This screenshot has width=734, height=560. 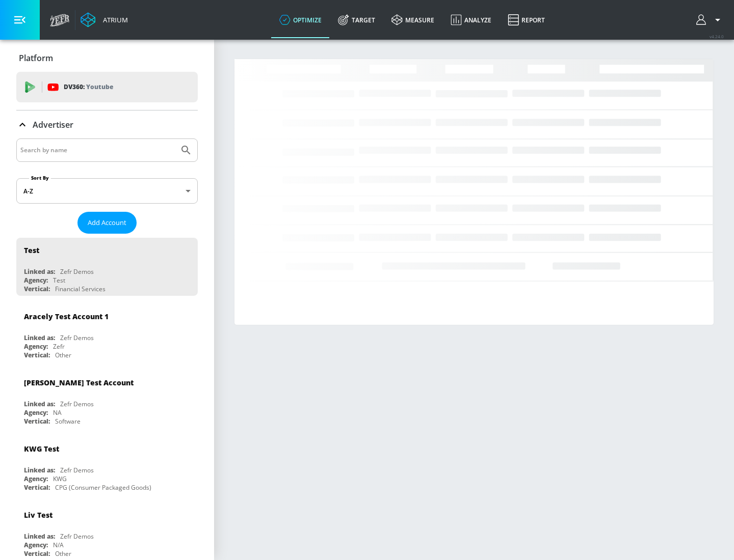 I want to click on div: KWG TestLinked as:Zefr DemosAgency:KWGVertical:CPG (Consumer Packaged Goods), so click(x=107, y=466).